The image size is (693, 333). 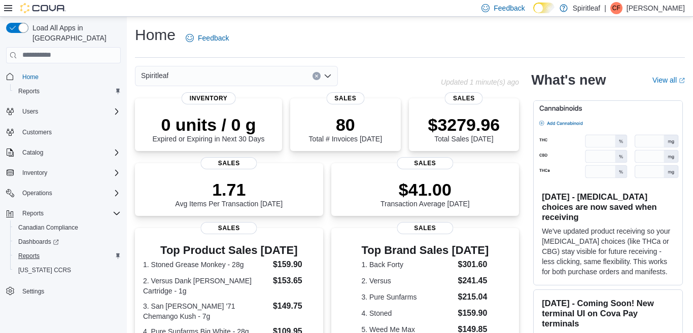 What do you see at coordinates (473, 265) in the screenshot?
I see `dd: $301.60` at bounding box center [473, 265].